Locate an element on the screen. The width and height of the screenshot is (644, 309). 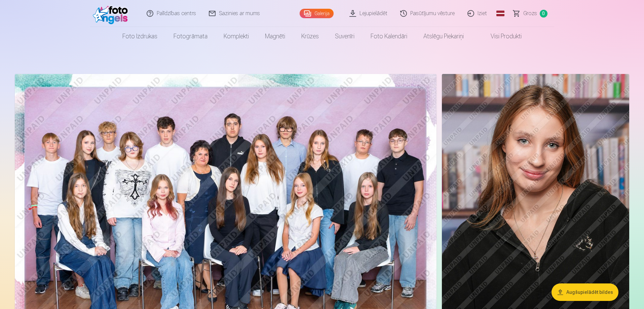
a: Visi produkti is located at coordinates (500, 36).